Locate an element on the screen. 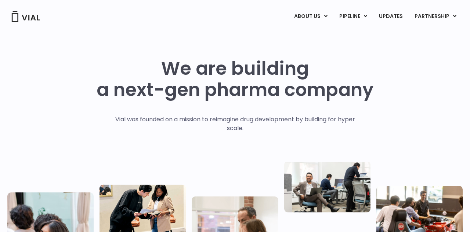 The image size is (470, 232). a: ABOUT USMenu Toggle is located at coordinates (311, 17).